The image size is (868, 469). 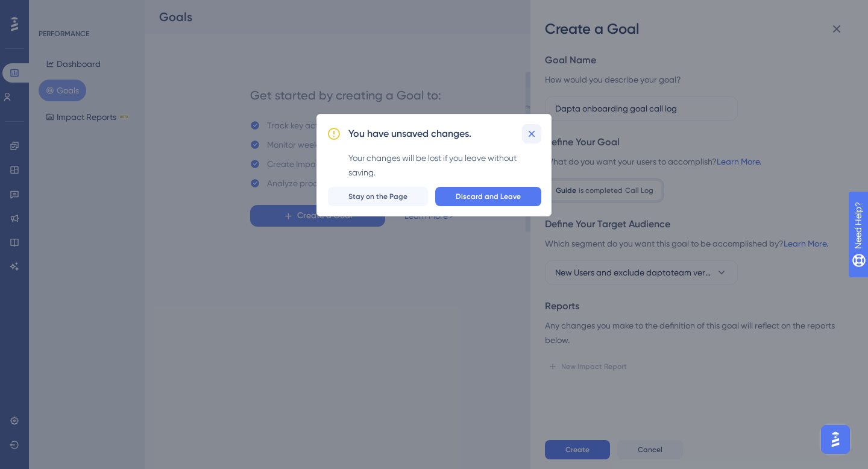 I want to click on div: Your changes will be lost if you leave without saving., so click(x=445, y=165).